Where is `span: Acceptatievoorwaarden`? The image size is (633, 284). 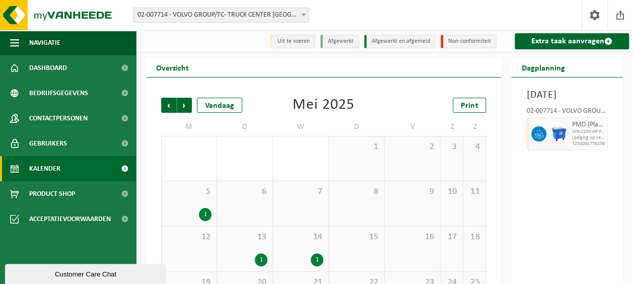 span: Acceptatievoorwaarden is located at coordinates (70, 219).